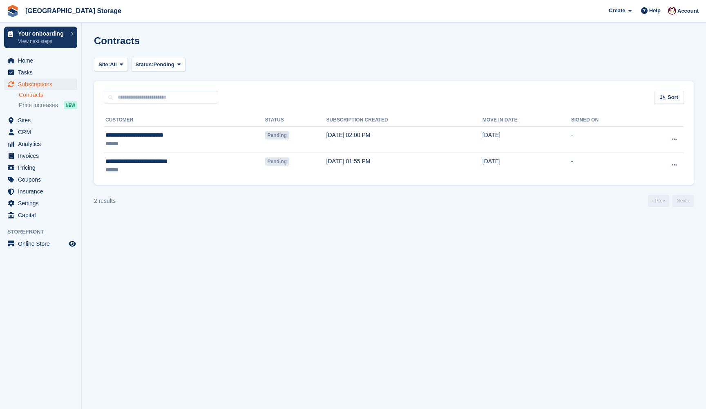 The height and width of the screenshot is (409, 706). I want to click on img: Andrew Lacey, so click(672, 11).